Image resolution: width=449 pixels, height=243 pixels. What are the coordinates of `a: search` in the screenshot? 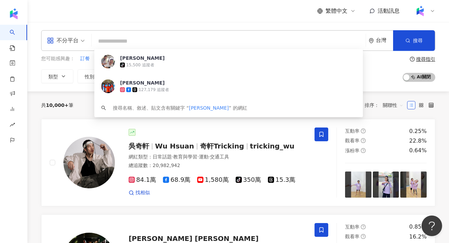 It's located at (16, 38).